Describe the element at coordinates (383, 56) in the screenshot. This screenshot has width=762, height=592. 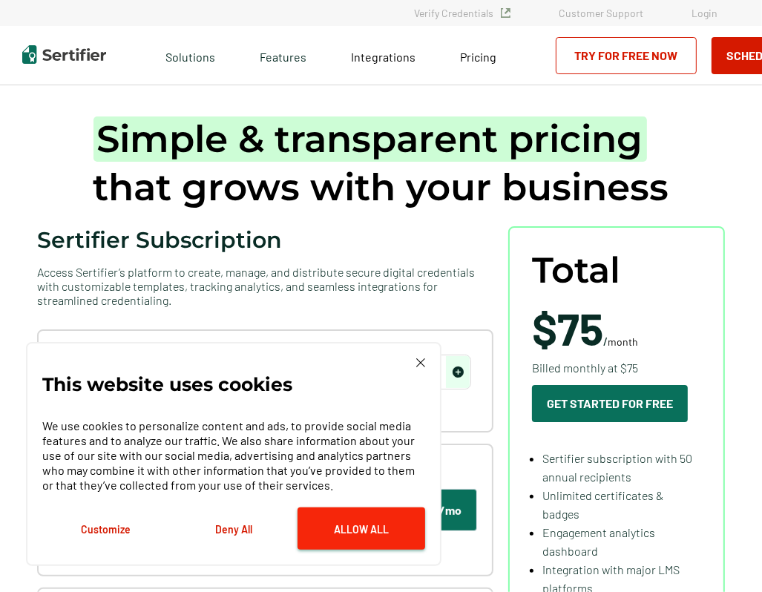
I see `span: Integrations` at that location.